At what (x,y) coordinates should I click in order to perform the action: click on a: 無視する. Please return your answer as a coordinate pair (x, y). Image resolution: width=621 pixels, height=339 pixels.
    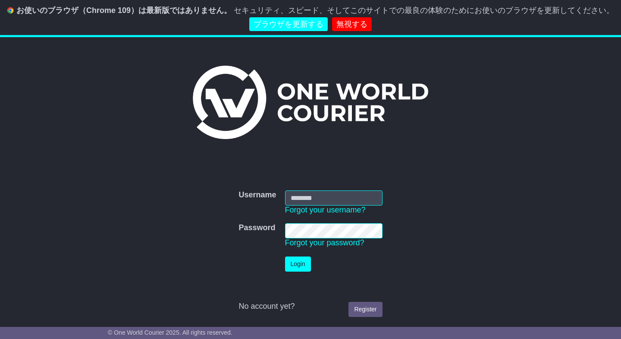
    Looking at the image, I should click on (352, 24).